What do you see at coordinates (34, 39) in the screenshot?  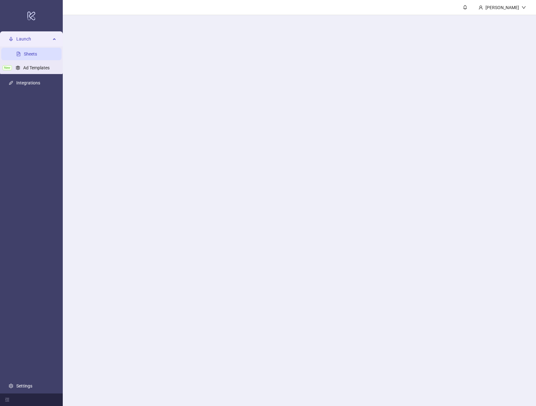 I see `span: Launch` at bounding box center [34, 39].